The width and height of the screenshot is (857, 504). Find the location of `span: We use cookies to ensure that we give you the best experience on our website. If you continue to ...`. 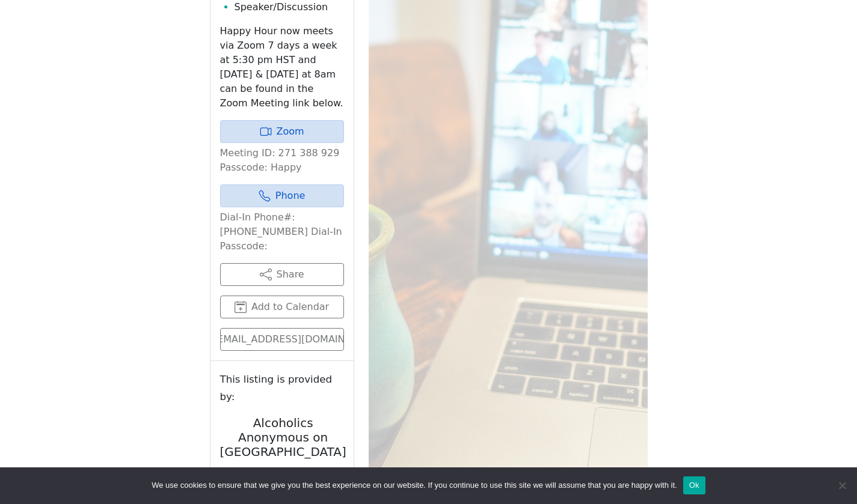

span: We use cookies to ensure that we give you the best experience on our website. If you continue to ... is located at coordinates (414, 486).